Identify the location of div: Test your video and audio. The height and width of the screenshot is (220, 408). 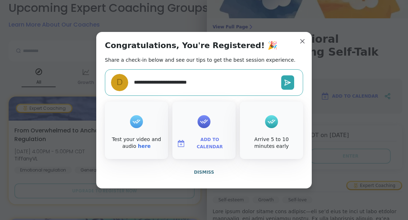
(137, 143).